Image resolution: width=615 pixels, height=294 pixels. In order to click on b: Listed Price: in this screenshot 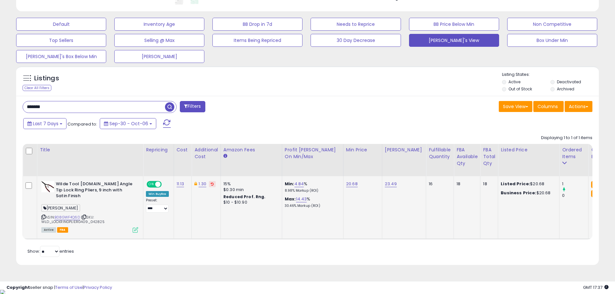, I will do `click(515, 184)`.